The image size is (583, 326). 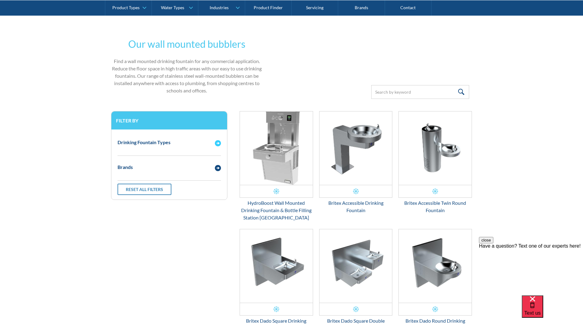 What do you see at coordinates (144, 189) in the screenshot?
I see `a: Reset all filters` at bounding box center [144, 189].